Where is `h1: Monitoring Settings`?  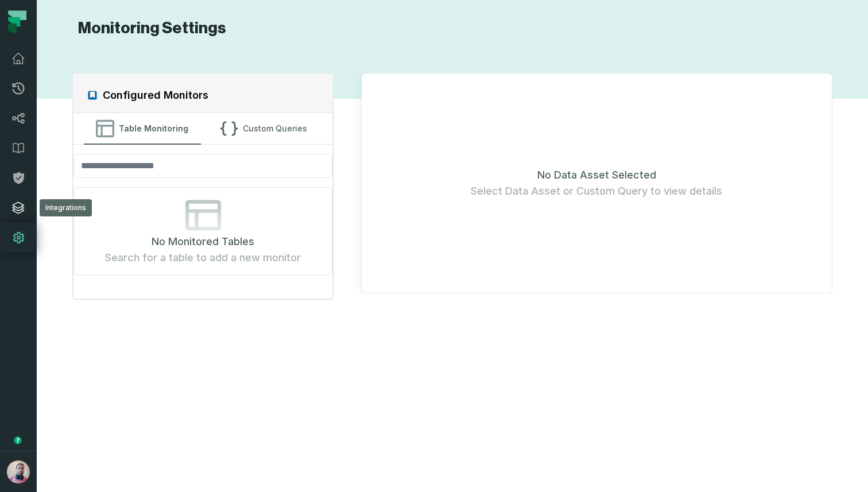 h1: Monitoring Settings is located at coordinates (149, 28).